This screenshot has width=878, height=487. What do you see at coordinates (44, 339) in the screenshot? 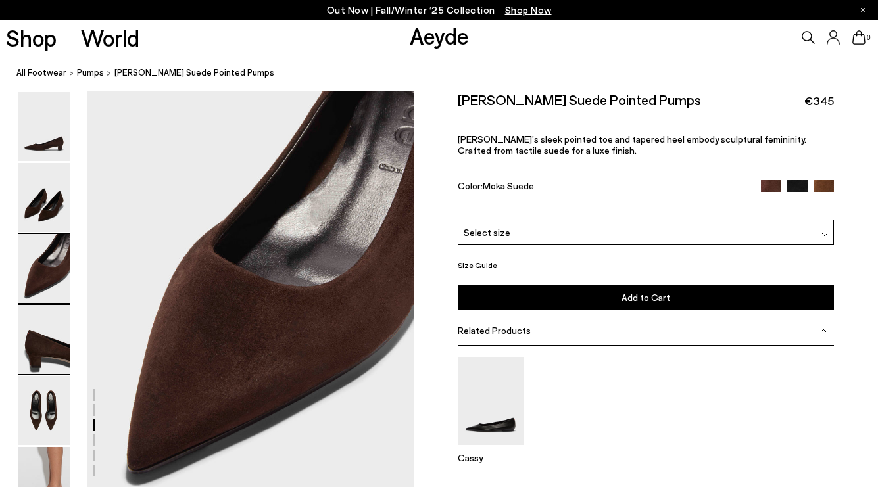
I see `img: Judi Suede Pointed Pumps - Image 4` at bounding box center [44, 339].